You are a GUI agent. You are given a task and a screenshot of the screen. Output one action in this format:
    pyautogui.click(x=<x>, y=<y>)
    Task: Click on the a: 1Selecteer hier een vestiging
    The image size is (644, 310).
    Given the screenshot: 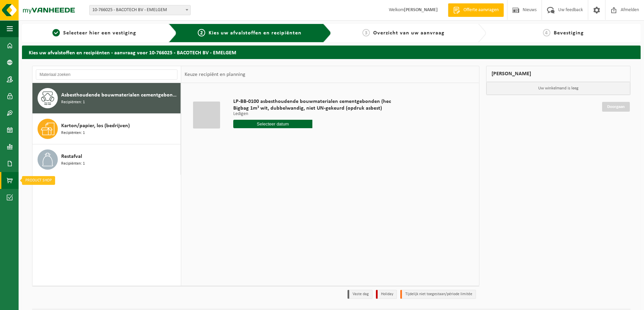 What is the action you would take?
    pyautogui.click(x=94, y=33)
    